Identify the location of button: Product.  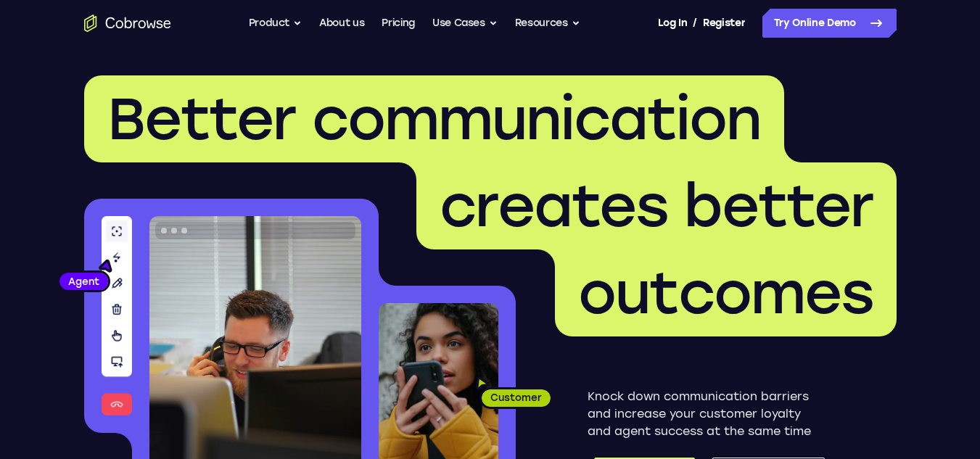
(276, 23).